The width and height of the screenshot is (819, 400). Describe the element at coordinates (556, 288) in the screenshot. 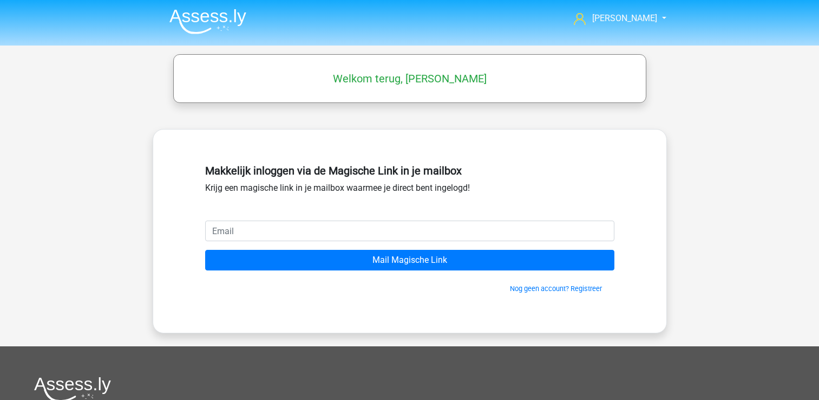

I see `a: Nog geen account? Registreer` at that location.